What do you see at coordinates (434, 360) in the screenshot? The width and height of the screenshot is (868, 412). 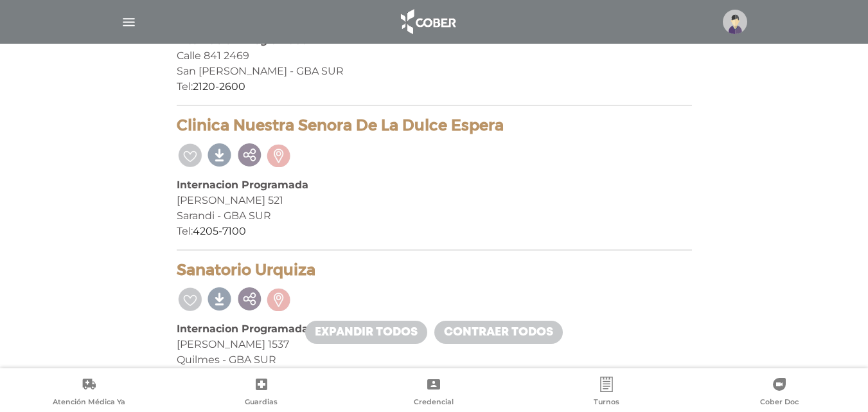 I see `div: Quilmes - GBA SUR` at bounding box center [434, 360].